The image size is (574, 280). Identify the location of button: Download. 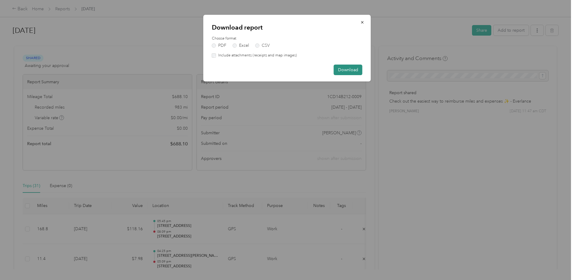
(348, 70).